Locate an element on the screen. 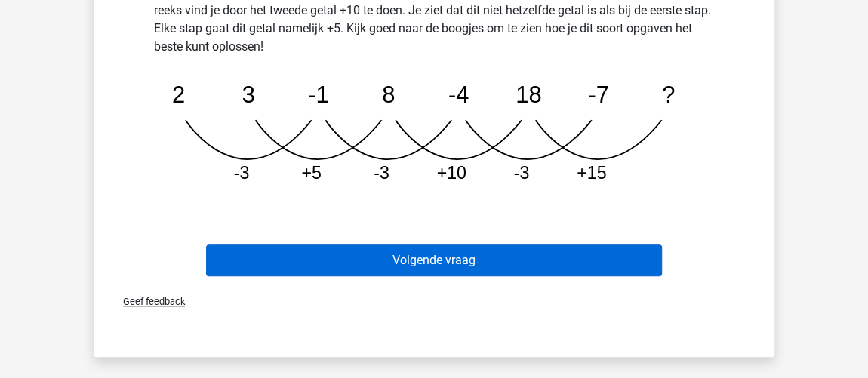 This screenshot has width=868, height=378. button: Volgende vraag is located at coordinates (434, 260).